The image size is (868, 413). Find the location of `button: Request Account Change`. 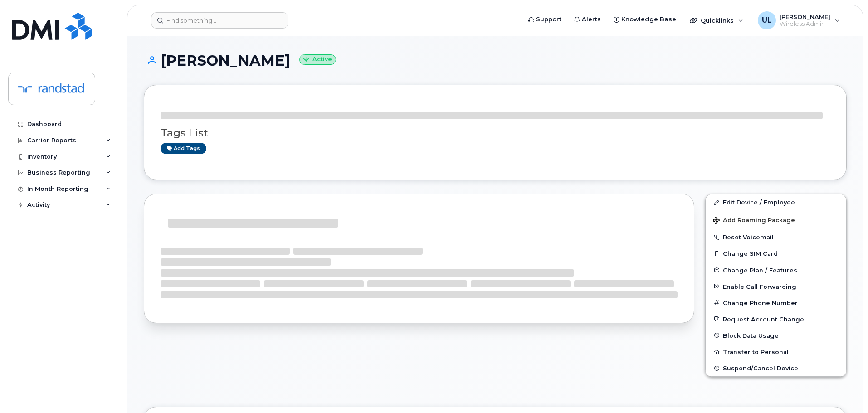

button: Request Account Change is located at coordinates (777, 320).